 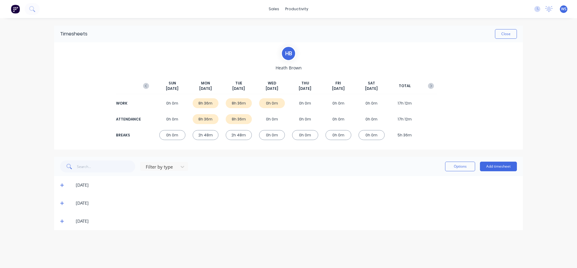 What do you see at coordinates (371, 83) in the screenshot?
I see `span: SAT` at bounding box center [371, 83].